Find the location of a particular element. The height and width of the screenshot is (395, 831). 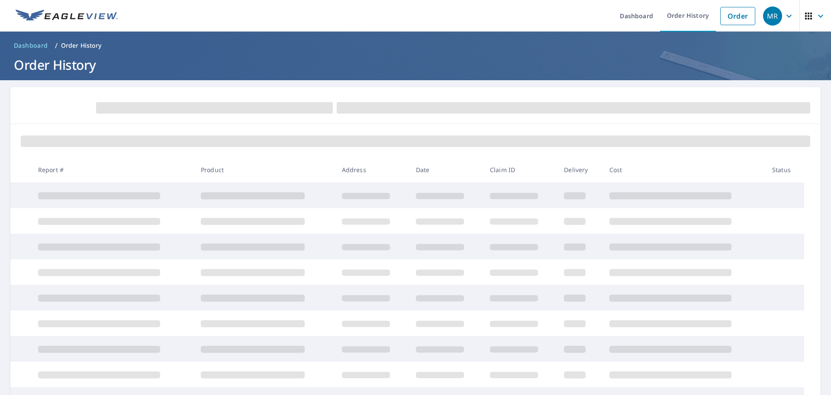

span: Dashboard is located at coordinates (31, 45).